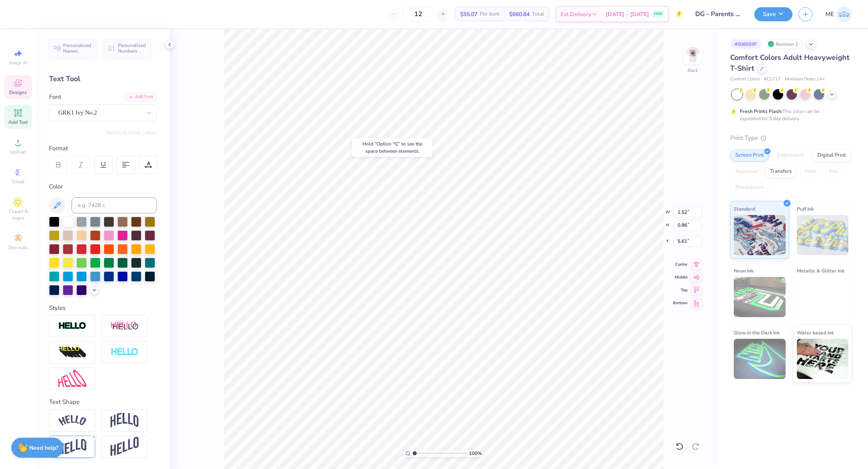  I want to click on div: Digital Print, so click(832, 156).